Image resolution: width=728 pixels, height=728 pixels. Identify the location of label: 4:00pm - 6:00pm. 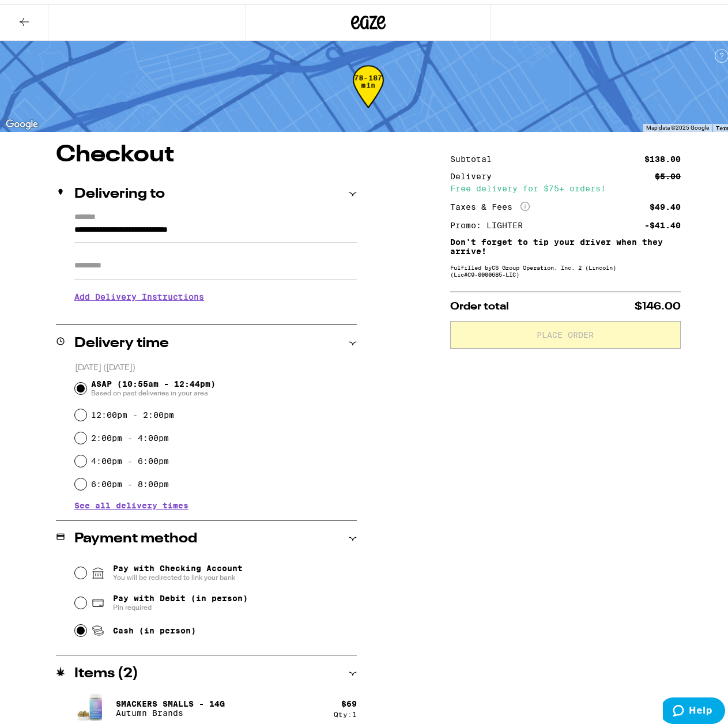
(130, 457).